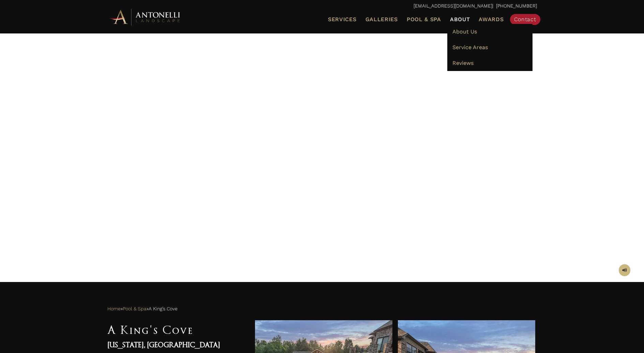 The height and width of the screenshot is (353, 644). I want to click on img: Antonelli Horizontal Logo, so click(145, 16).